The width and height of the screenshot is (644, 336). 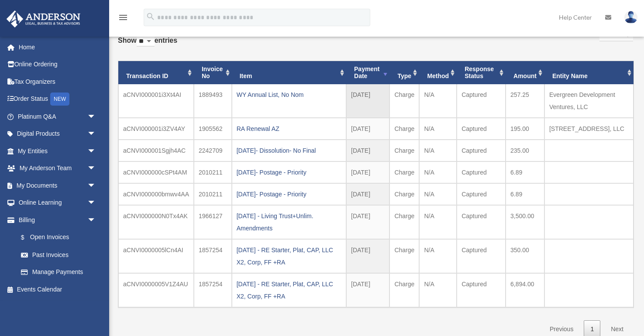 What do you see at coordinates (213, 222) in the screenshot?
I see `td: 1966127` at bounding box center [213, 222].